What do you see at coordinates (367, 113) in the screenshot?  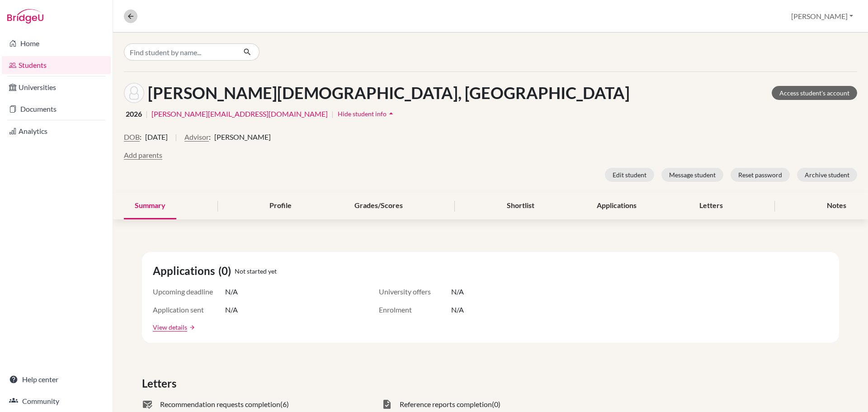 I see `button: Hide student infoarrow_drop_up` at bounding box center [367, 113].